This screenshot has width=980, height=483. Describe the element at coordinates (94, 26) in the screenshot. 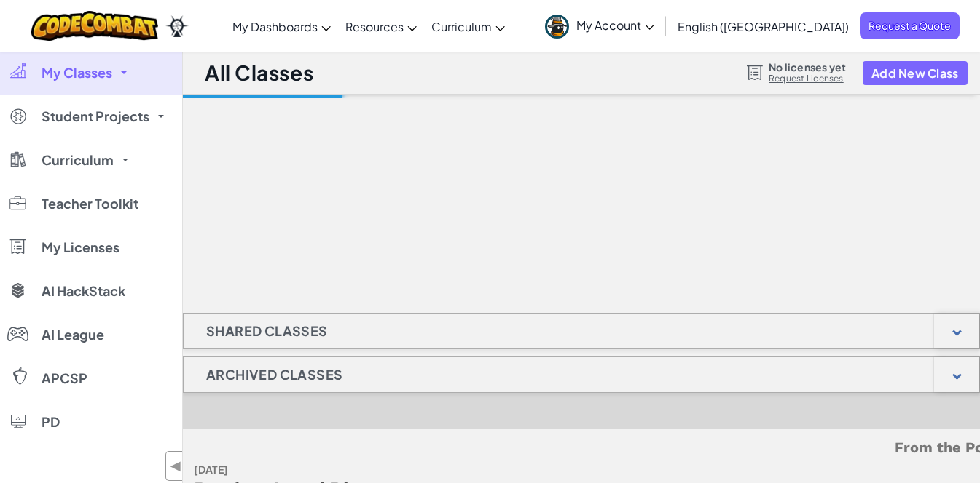

I see `img: CodeCombat logo` at that location.